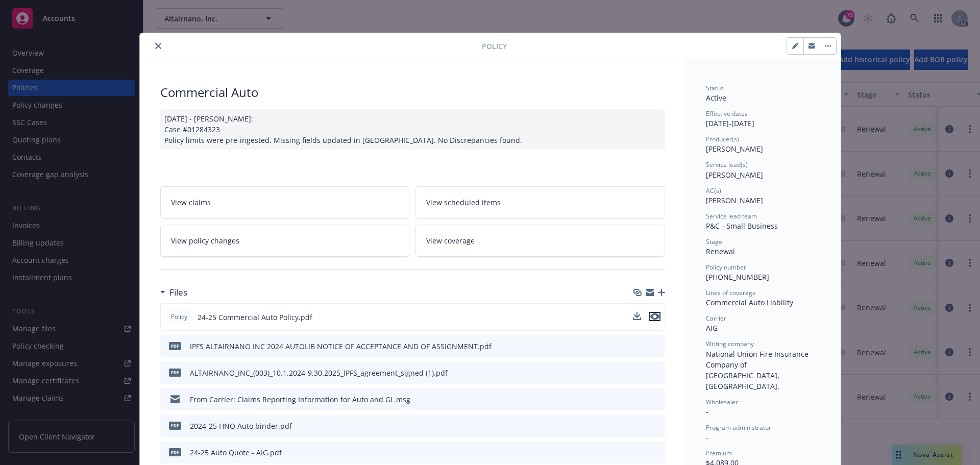 The image size is (980, 465). I want to click on span: AIG, so click(711, 328).